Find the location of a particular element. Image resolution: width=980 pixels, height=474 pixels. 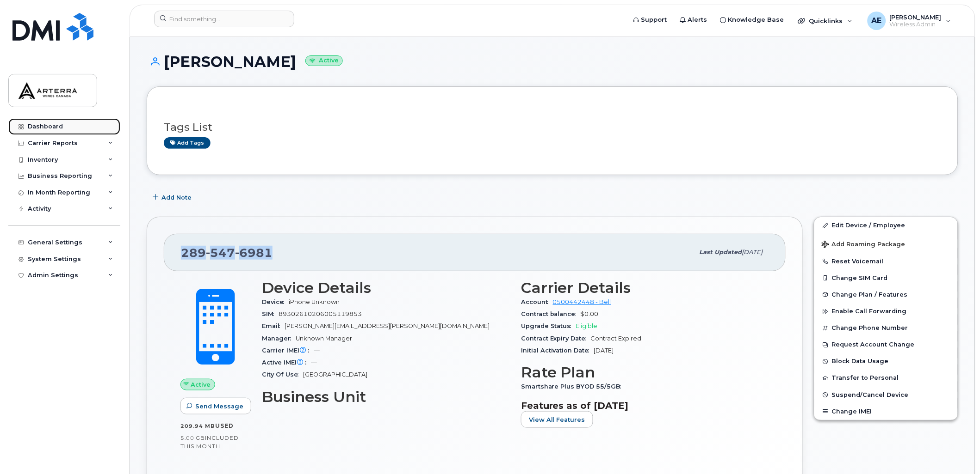

span: Account is located at coordinates (536, 302).